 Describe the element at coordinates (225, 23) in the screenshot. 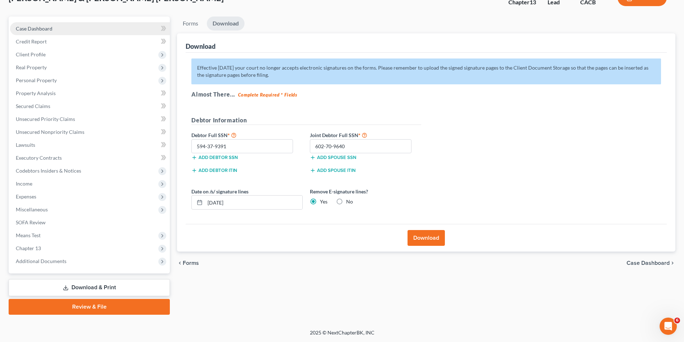

I see `a: Download` at that location.